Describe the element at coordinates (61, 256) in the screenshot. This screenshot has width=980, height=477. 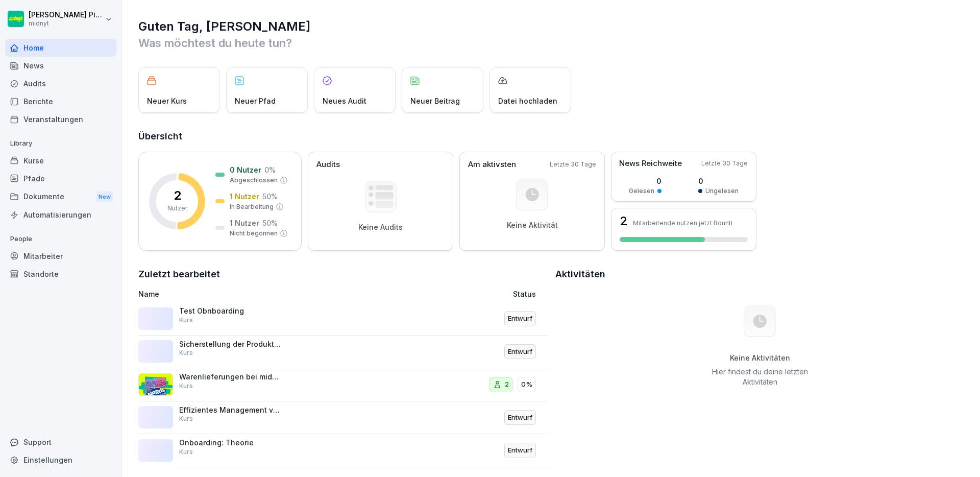
I see `div: Mitarbeiter` at that location.